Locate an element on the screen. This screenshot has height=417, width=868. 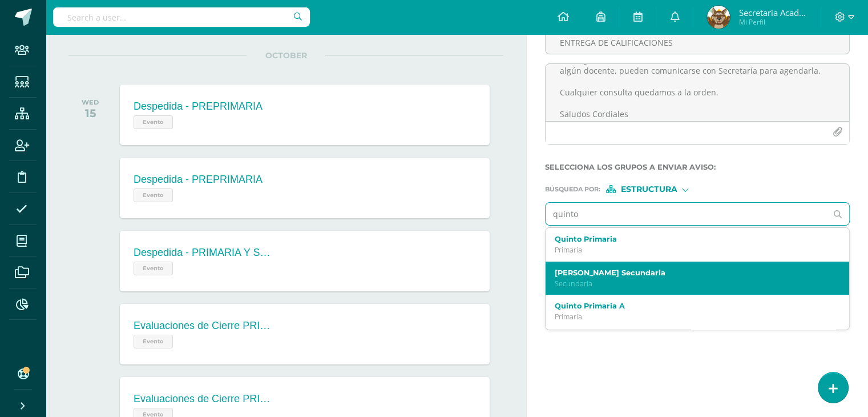
div: [object Object] is located at coordinates (649, 189).